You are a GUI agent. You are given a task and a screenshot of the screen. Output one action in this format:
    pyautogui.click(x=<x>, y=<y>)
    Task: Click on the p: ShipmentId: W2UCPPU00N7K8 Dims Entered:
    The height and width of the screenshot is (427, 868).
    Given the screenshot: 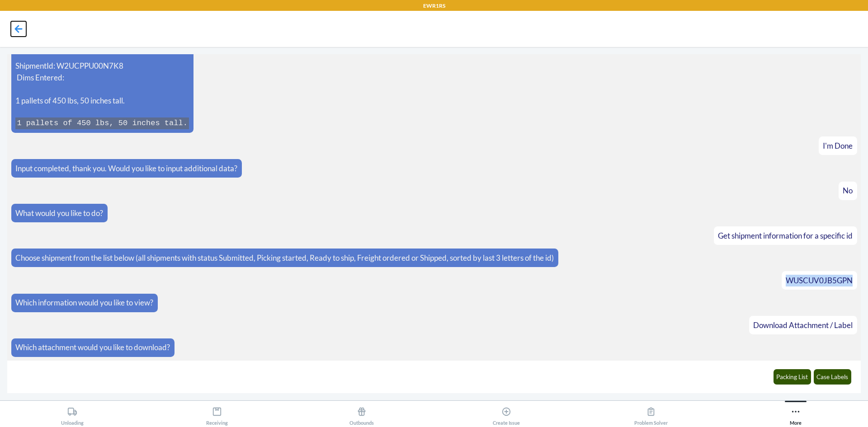 What is the action you would take?
    pyautogui.click(x=102, y=71)
    